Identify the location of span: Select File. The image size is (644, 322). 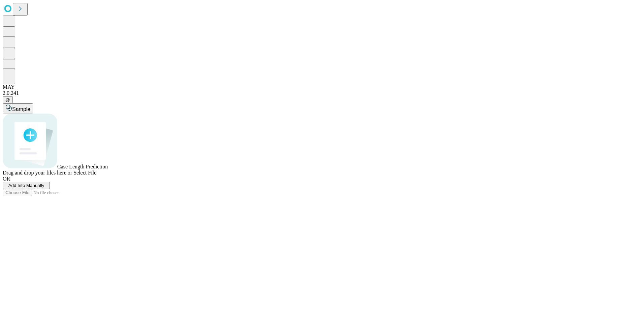
(85, 172).